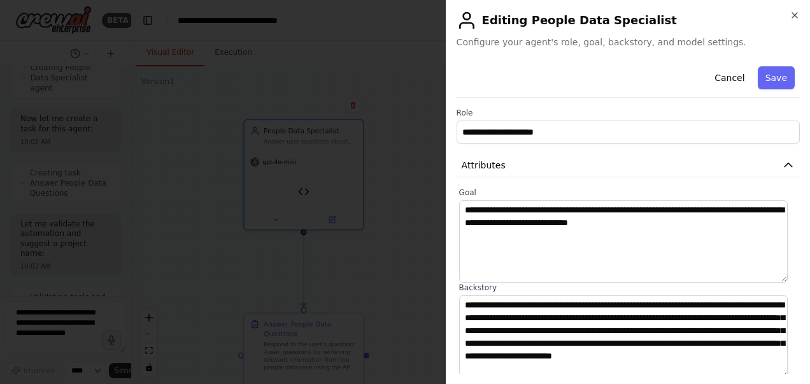 The height and width of the screenshot is (384, 810). I want to click on span: Attributes, so click(484, 165).